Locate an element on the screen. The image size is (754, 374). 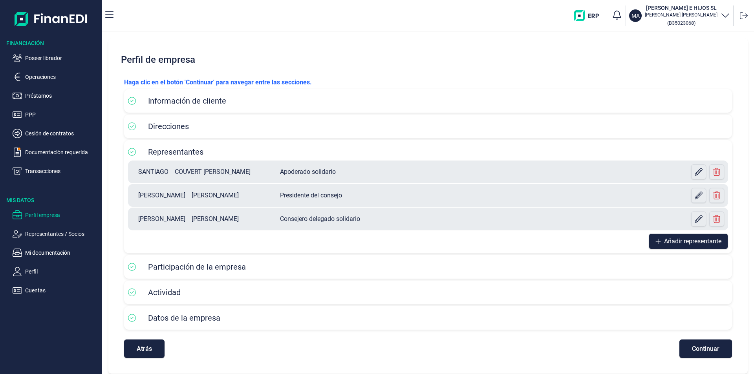
button: Cuentas is located at coordinates (56, 291).